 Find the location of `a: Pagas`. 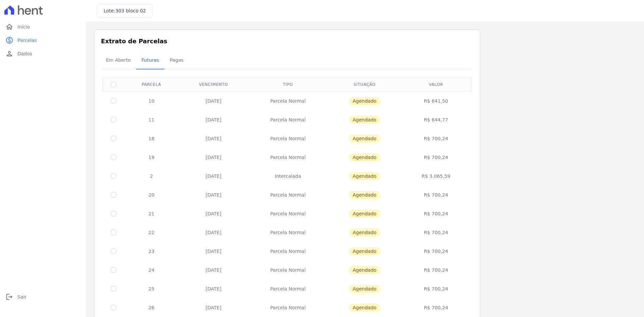

a: Pagas is located at coordinates (176, 61).